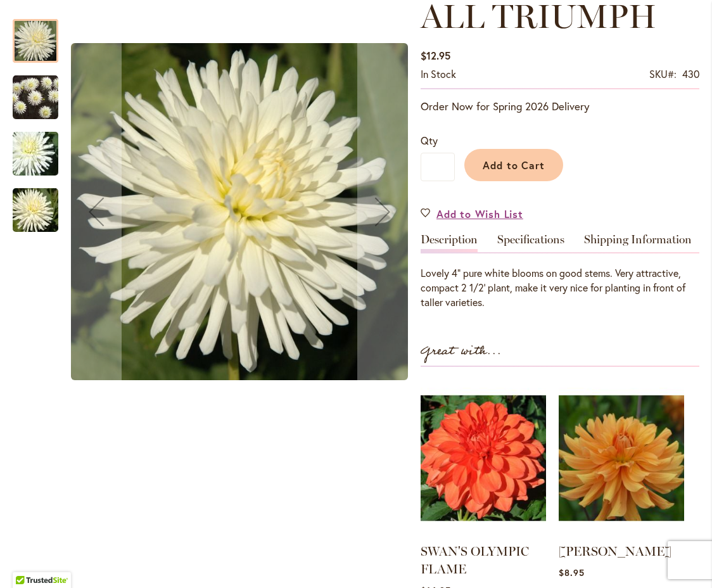 This screenshot has height=588, width=712. Describe the element at coordinates (449, 243) in the screenshot. I see `a: Description` at that location.